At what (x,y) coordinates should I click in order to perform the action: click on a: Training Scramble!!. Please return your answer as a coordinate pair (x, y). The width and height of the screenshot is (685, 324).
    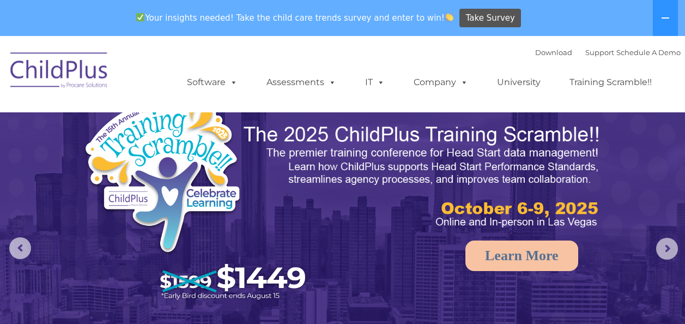
    Looking at the image, I should click on (611, 82).